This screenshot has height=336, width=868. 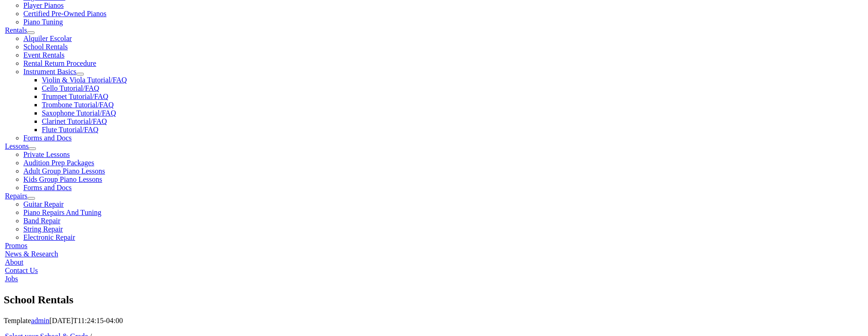 What do you see at coordinates (44, 55) in the screenshot?
I see `a: Event Rentals` at bounding box center [44, 55].